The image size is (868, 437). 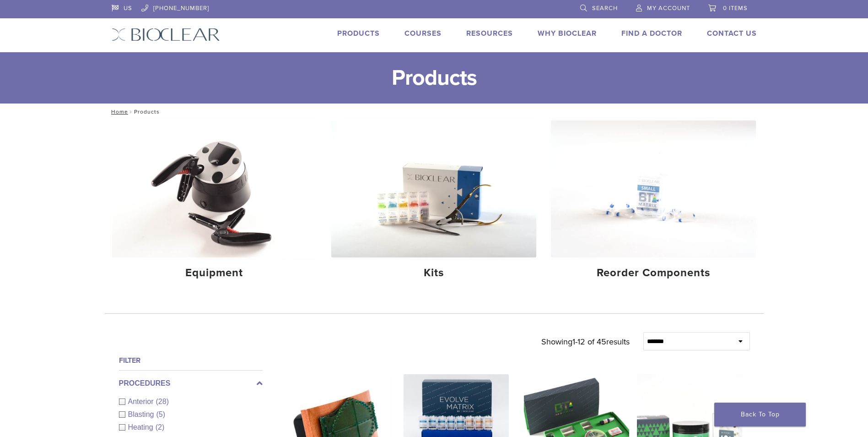 I want to click on nav: Products, so click(x=434, y=112).